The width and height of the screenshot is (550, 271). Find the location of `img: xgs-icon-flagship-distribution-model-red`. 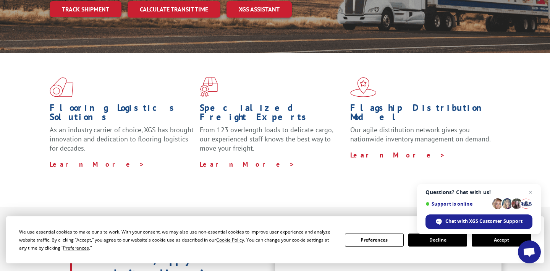

img: xgs-icon-flagship-distribution-model-red is located at coordinates (363, 87).